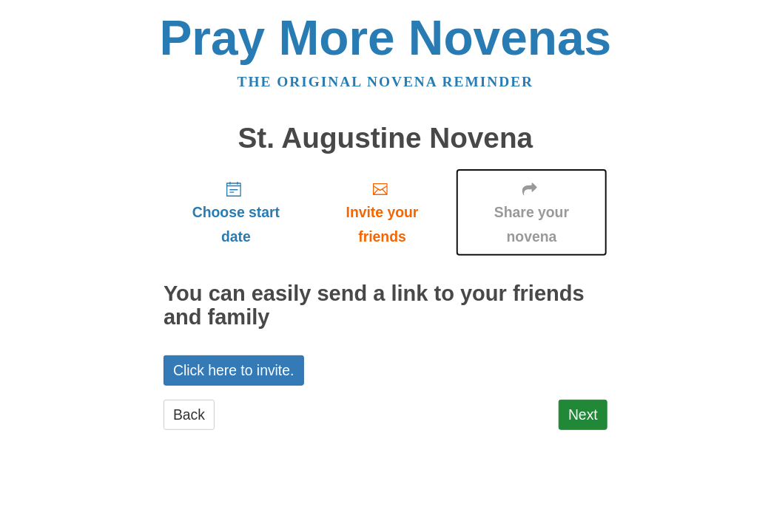 This screenshot has width=771, height=532. What do you see at coordinates (188, 415) in the screenshot?
I see `a: Back` at bounding box center [188, 415].